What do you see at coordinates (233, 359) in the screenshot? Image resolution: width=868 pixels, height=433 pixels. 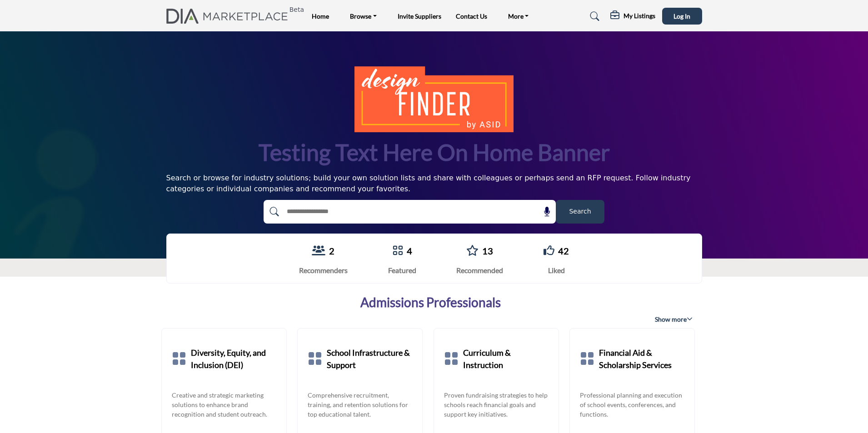 I see `b: Diversity, Equity, and Inclusion (DEI)` at bounding box center [233, 359].